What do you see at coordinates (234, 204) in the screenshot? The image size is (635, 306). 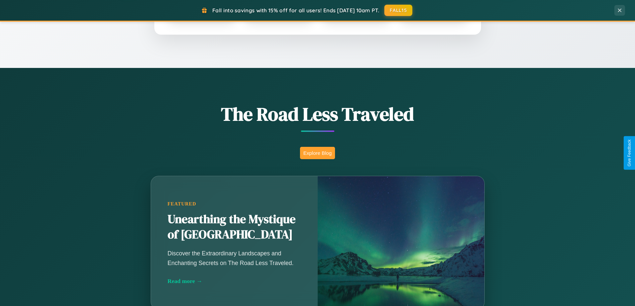 I see `div: Featured` at bounding box center [234, 204].